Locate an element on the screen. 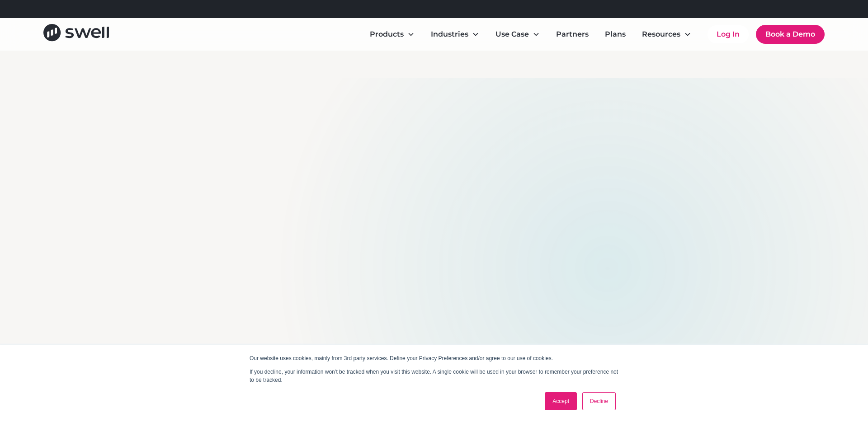 This screenshot has height=422, width=868. a: home is located at coordinates (76, 34).